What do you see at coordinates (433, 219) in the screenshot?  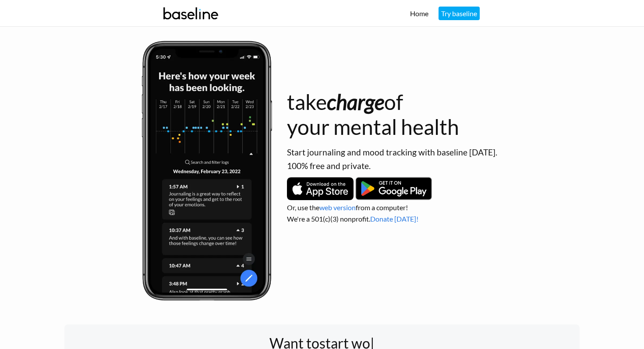 I see `p: We're a 501(c)(3) nonprofit.` at bounding box center [433, 219].